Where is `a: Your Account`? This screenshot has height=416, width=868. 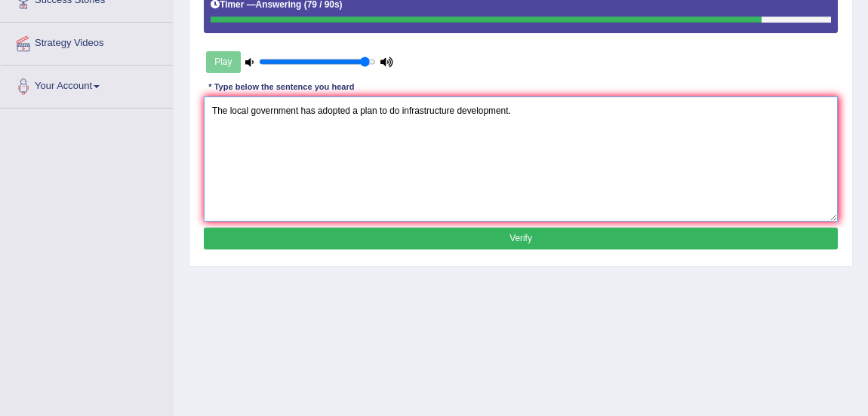
a: Your Account is located at coordinates (87, 84).